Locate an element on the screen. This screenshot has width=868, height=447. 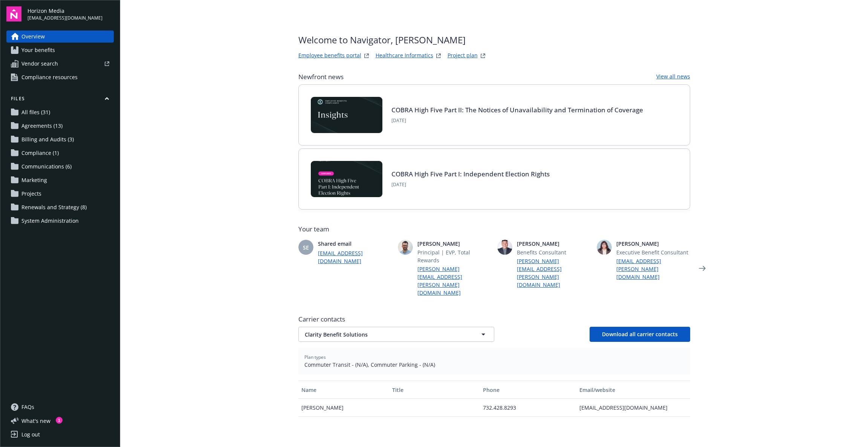
div: Name is located at coordinates (343, 389).